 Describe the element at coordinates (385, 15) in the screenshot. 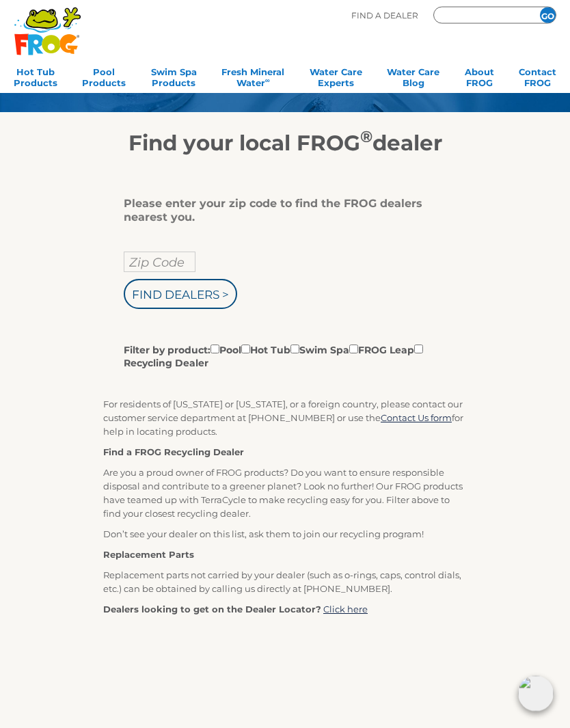

I see `p: Find A Dealer` at that location.